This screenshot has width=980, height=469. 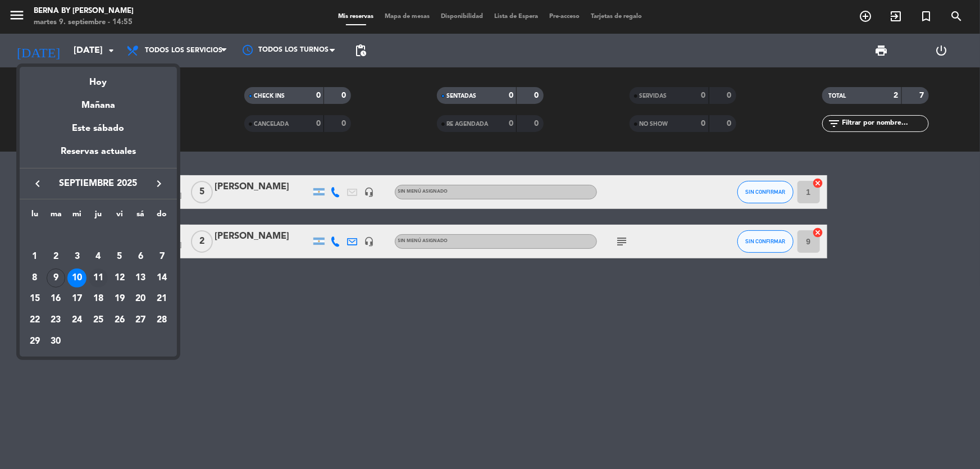 What do you see at coordinates (141, 300) in the screenshot?
I see `td: 20 de septiembre de 2025` at bounding box center [141, 300].